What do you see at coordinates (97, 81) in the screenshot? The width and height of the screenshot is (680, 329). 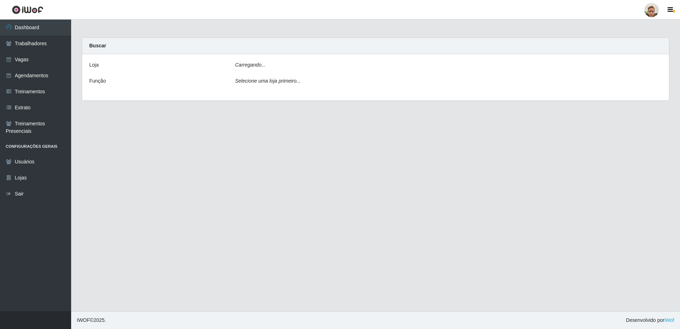 I see `label: Função` at bounding box center [97, 81].